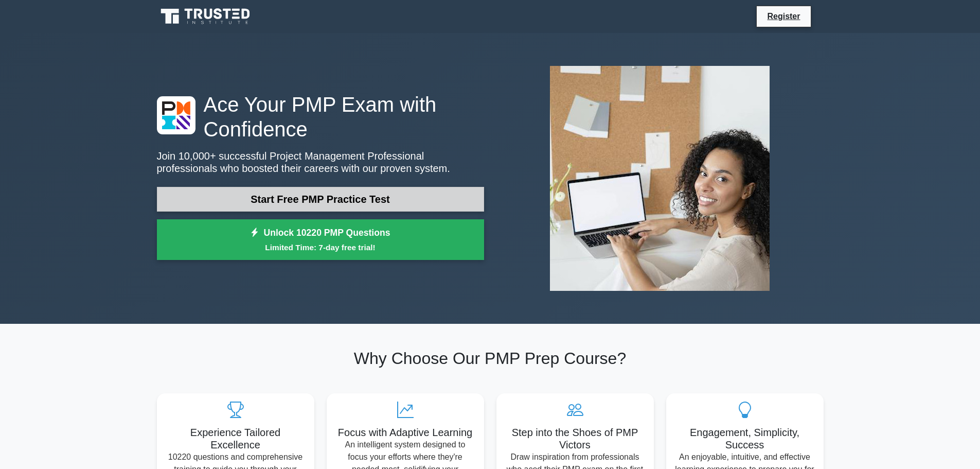  What do you see at coordinates (320, 199) in the screenshot?
I see `a: Start Free PMP Practice Test` at bounding box center [320, 199].